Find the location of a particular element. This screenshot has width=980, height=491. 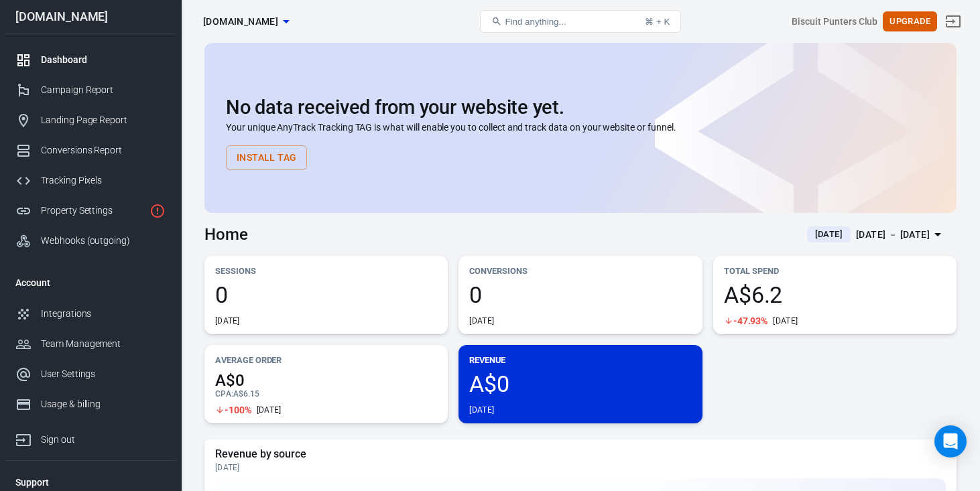

div: ⌘ + K is located at coordinates (657, 22).